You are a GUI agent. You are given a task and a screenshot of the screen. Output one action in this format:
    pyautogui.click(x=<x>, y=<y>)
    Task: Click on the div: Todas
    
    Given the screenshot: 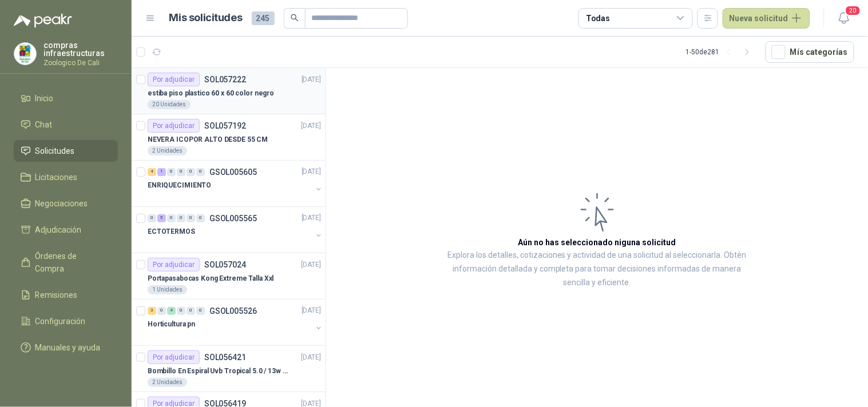 What is the action you would take?
    pyautogui.click(x=598, y=18)
    